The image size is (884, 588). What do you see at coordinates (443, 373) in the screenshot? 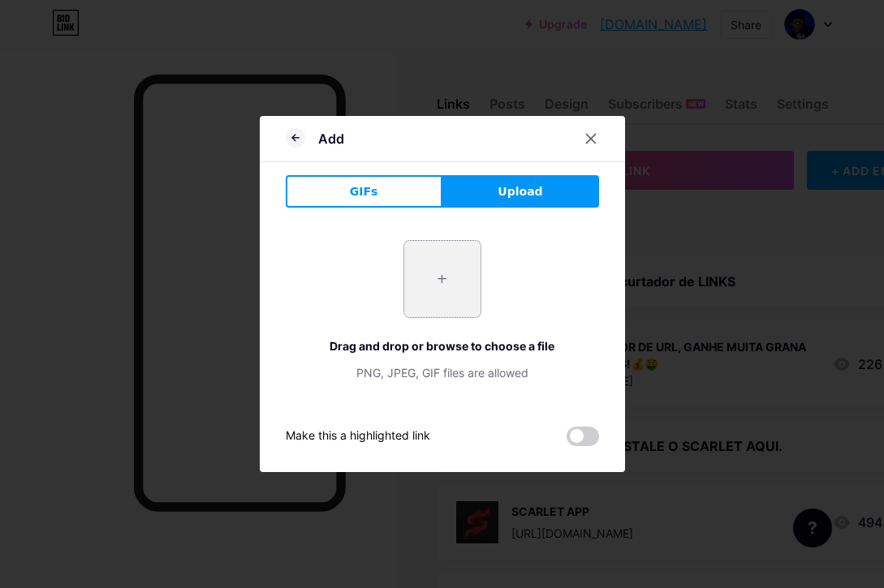
I see `div: PNG, JPEG, GIF files are allowed` at bounding box center [443, 373].